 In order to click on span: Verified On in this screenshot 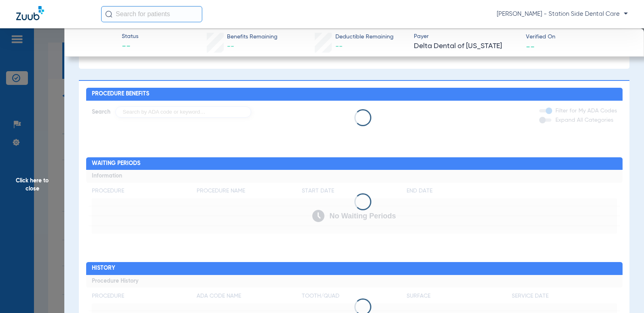, I will do `click(578, 37)`.